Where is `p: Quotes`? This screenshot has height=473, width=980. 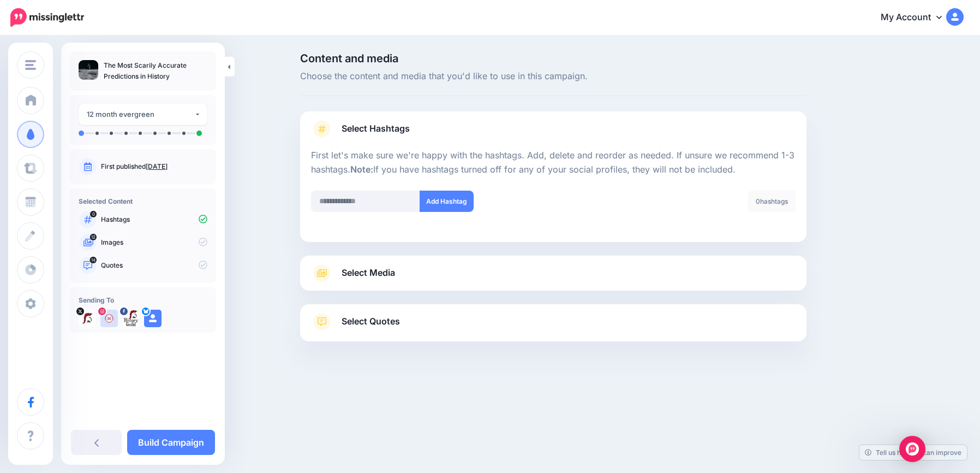 p: Quotes is located at coordinates (154, 265).